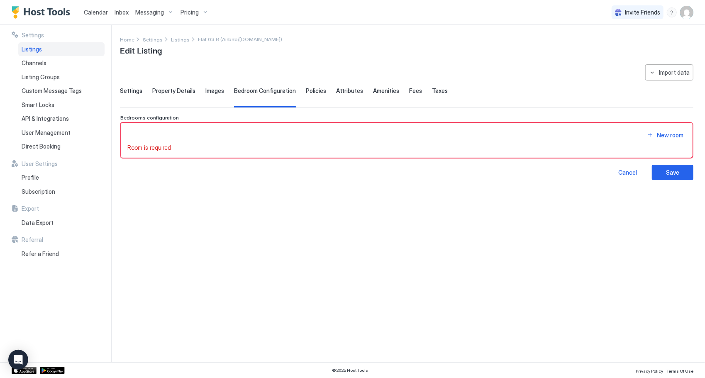 The width and height of the screenshot is (705, 378). I want to click on span: Pricing, so click(190, 12).